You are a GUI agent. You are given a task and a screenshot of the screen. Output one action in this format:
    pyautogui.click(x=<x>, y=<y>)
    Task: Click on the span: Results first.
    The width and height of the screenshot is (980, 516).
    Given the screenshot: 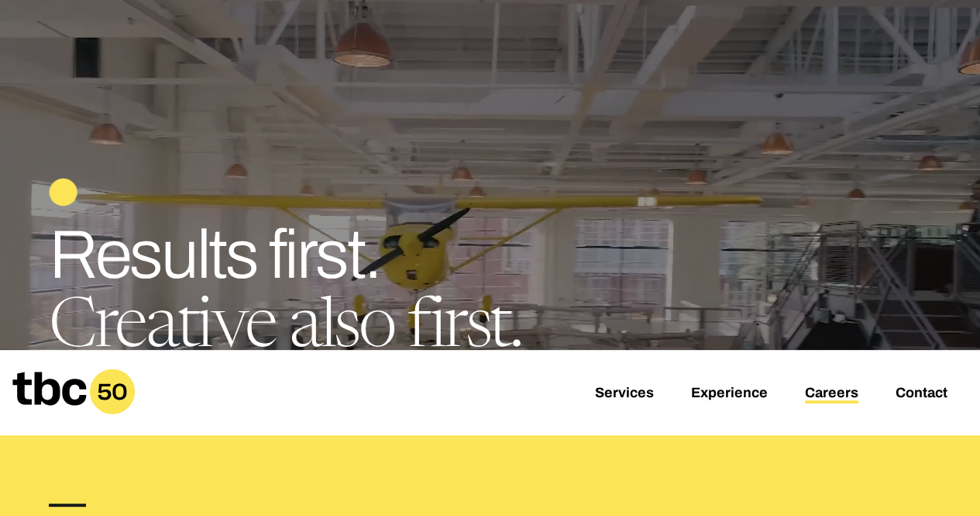 What is the action you would take?
    pyautogui.click(x=214, y=254)
    